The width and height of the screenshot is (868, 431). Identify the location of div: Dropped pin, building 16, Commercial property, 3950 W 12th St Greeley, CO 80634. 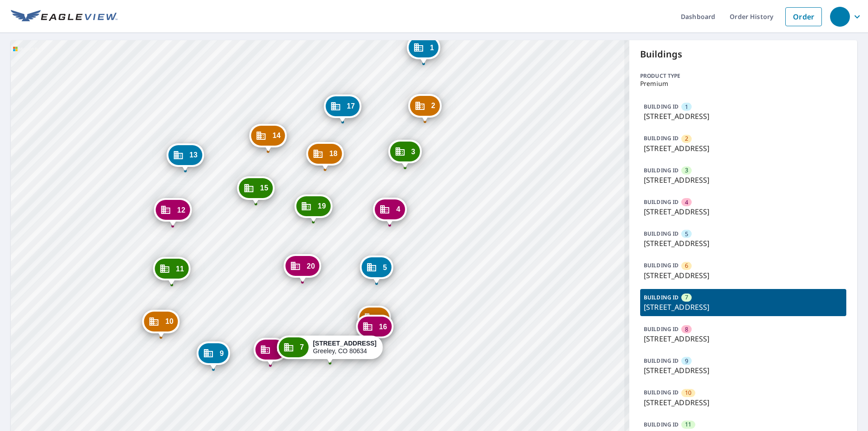
(374, 329).